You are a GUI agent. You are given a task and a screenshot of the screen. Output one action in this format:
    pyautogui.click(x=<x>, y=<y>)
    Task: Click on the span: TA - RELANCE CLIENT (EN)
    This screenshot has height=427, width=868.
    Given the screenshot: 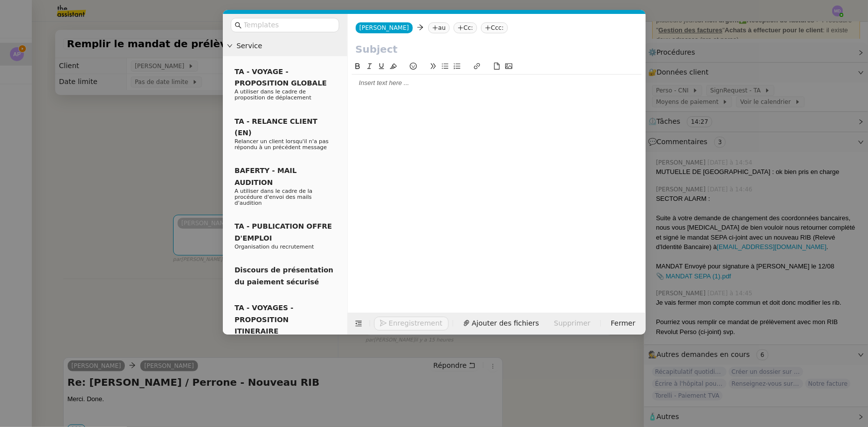 What is the action you would take?
    pyautogui.click(x=276, y=127)
    